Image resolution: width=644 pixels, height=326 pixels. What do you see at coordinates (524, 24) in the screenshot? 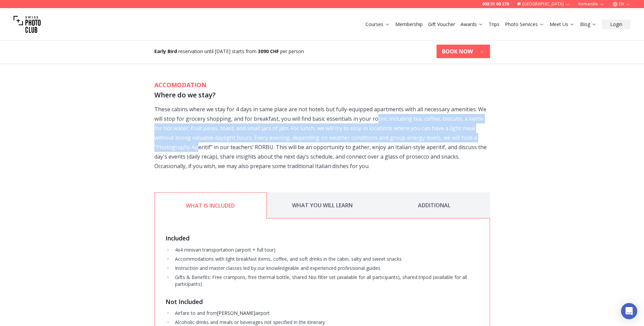
I see `a: Photo Services` at bounding box center [524, 24].